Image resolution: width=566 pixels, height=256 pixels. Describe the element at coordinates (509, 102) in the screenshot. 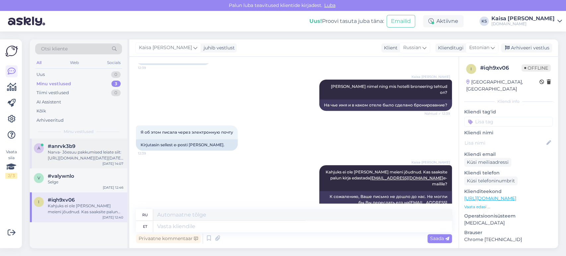

I see `div: Kliendi info` at that location.